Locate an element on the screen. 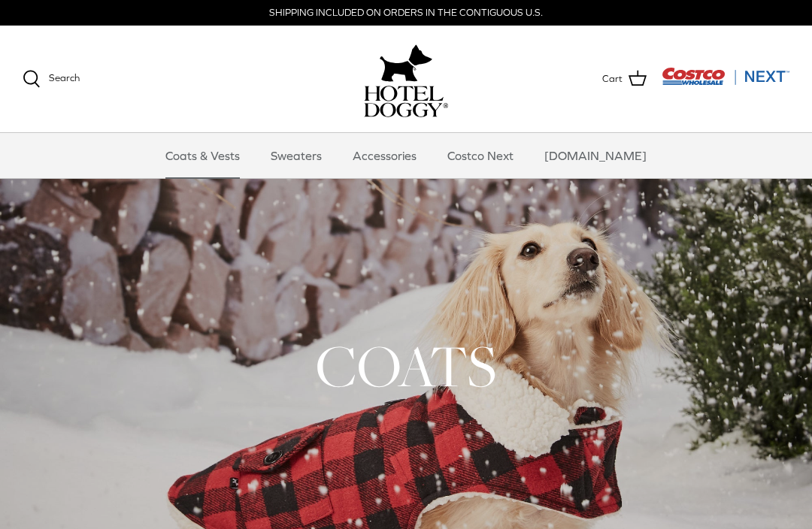 This screenshot has height=529, width=812. a: hoteldoggy.com hoteldoggycom is located at coordinates (406, 79).